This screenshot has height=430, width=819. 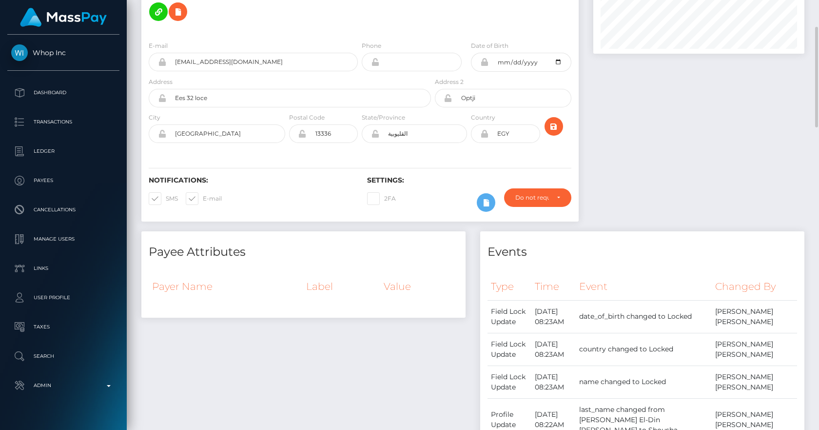 What do you see at coordinates (644, 316) in the screenshot?
I see `td: date_of_birth changed to Locked` at bounding box center [644, 316].